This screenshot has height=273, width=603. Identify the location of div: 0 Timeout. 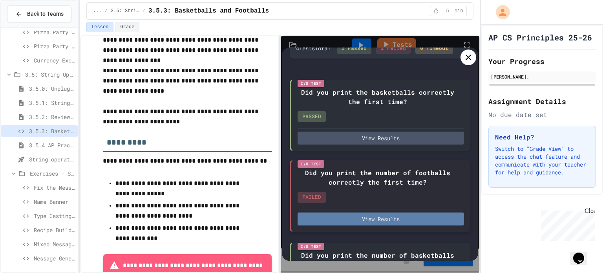
(435, 48).